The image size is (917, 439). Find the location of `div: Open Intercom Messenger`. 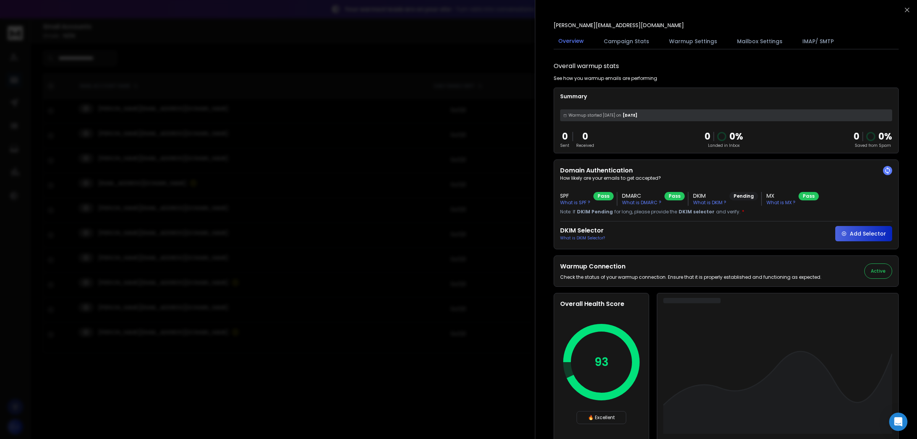

div: Open Intercom Messenger is located at coordinates (899, 422).